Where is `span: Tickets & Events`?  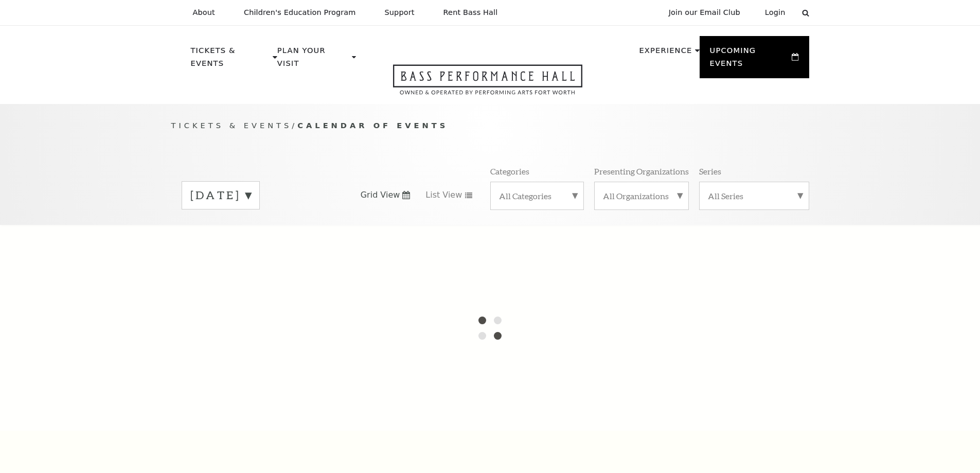
span: Tickets & Events is located at coordinates (232, 125).